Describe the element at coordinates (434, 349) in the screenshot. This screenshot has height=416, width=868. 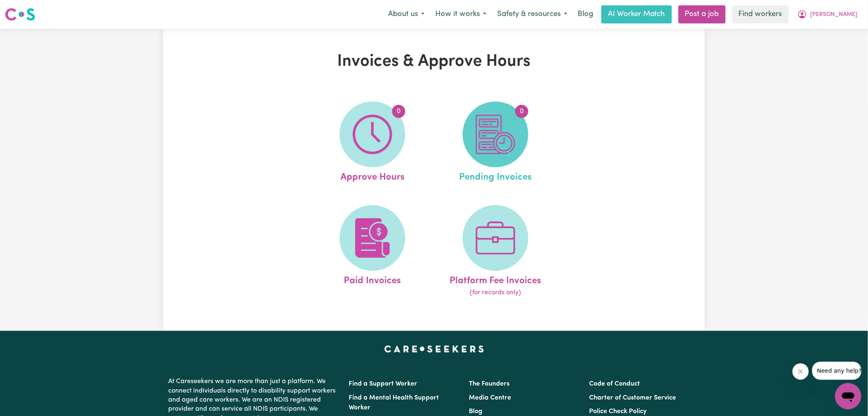
I see `a: Careseekers home page` at that location.